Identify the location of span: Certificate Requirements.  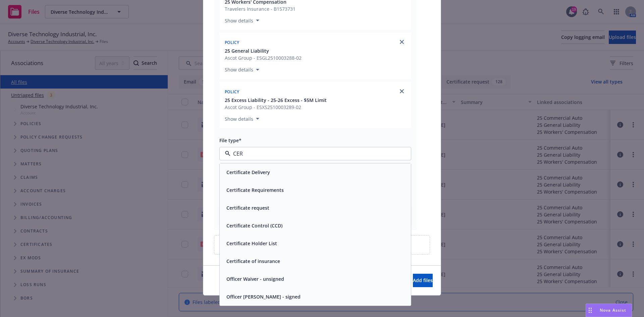
(255, 190).